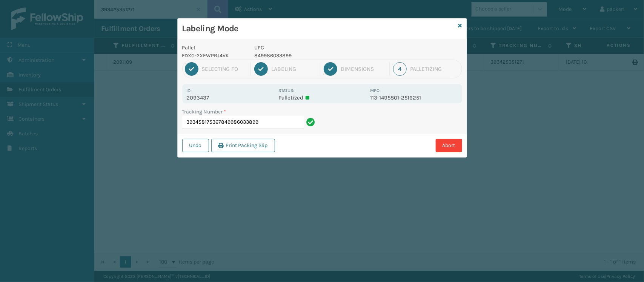  Describe the element at coordinates (225, 69) in the screenshot. I see `div: Selecting FO` at that location.